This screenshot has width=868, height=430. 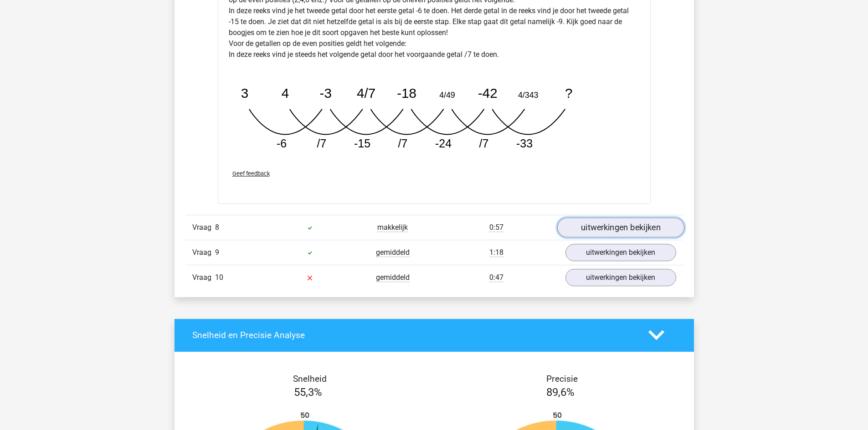 What do you see at coordinates (217, 227) in the screenshot?
I see `span: 8` at bounding box center [217, 227].